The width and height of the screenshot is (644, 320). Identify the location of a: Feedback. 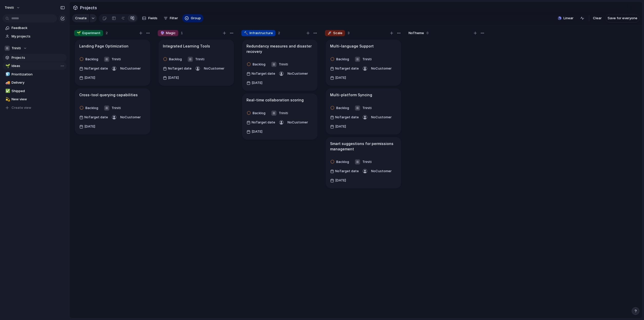
(35, 28).